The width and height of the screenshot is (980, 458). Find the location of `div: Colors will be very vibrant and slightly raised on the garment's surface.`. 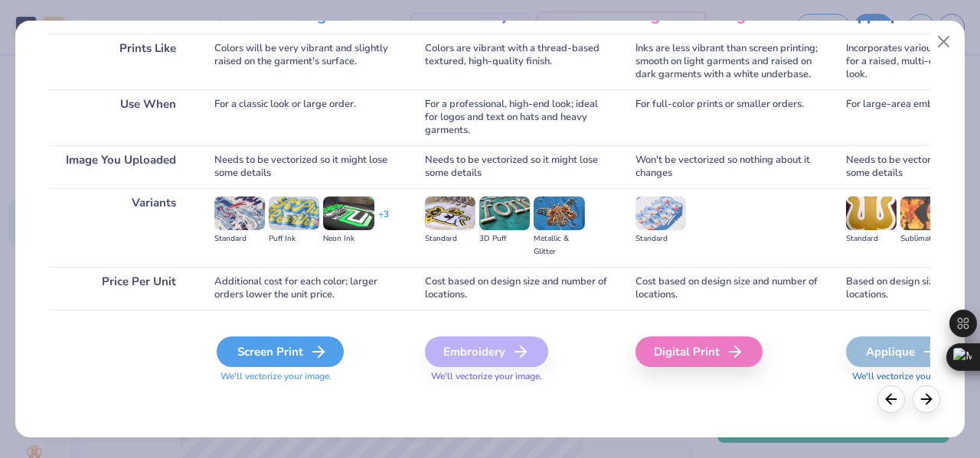

div: Colors will be very vibrant and slightly raised on the garment's surface. is located at coordinates (308, 61).